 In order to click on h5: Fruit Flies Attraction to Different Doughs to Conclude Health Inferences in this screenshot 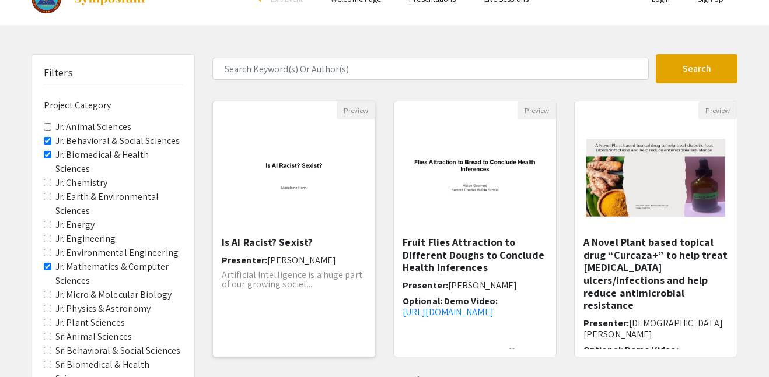, I will do `click(475, 255)`.